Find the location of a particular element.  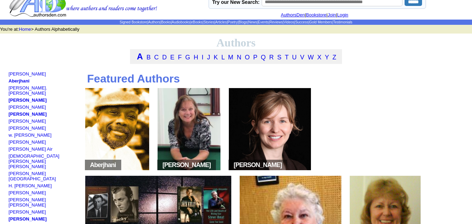

a: D is located at coordinates (164, 57).